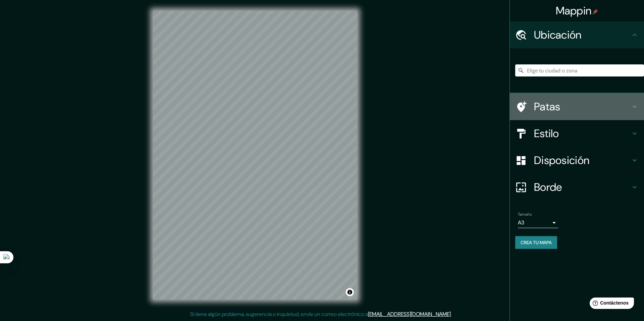  I want to click on canvas: Mapa, so click(255, 155).